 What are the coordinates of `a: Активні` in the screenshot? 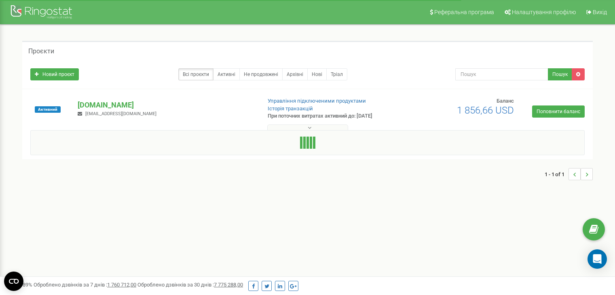 It's located at (227, 74).